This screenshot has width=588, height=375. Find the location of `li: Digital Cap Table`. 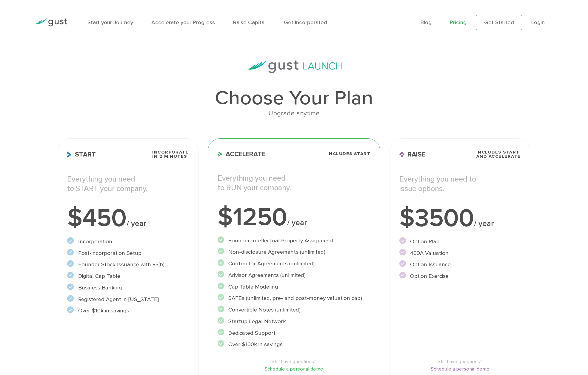

li: Digital Cap Table is located at coordinates (128, 276).